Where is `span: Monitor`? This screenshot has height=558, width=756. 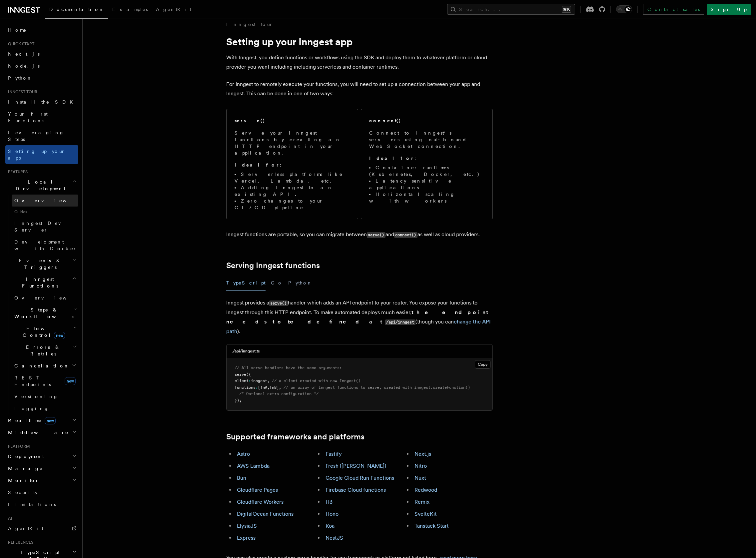
span: Monitor is located at coordinates (22, 480).